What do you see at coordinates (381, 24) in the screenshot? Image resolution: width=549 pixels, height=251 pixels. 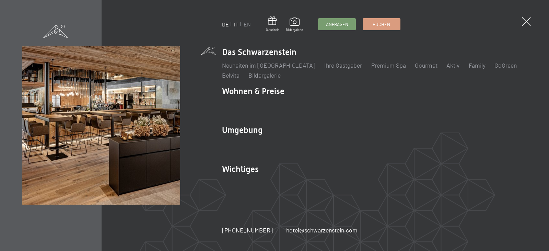 I see `a: Buchen` at bounding box center [381, 24].